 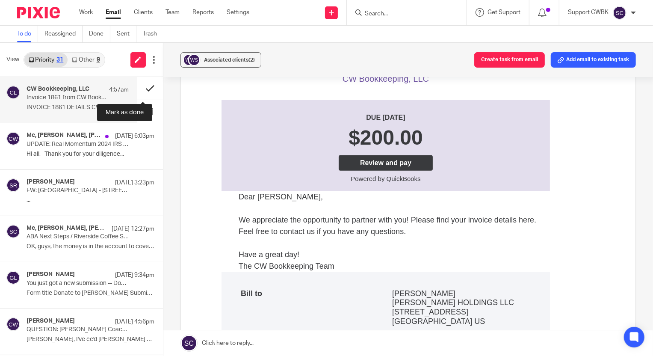 I want to click on a: Team, so click(x=172, y=12).